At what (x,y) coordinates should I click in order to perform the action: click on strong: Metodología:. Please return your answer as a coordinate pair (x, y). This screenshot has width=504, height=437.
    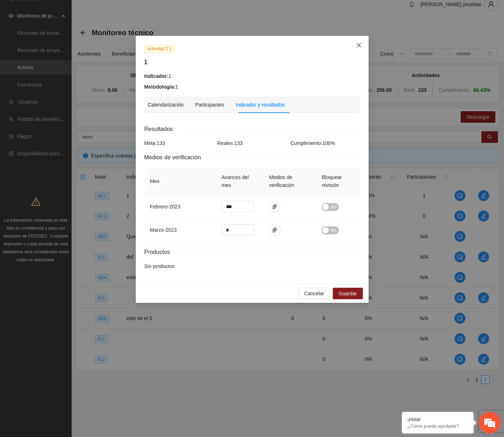
    Looking at the image, I should click on (160, 87).